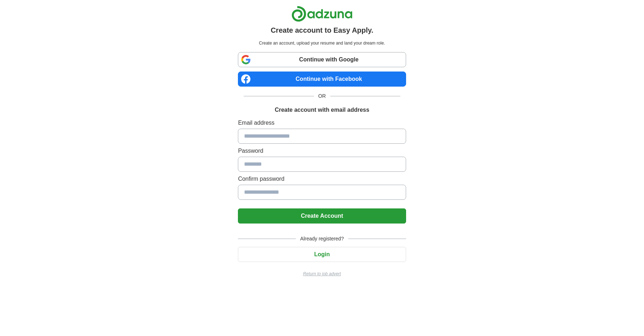 The width and height of the screenshot is (644, 336). What do you see at coordinates (321, 110) in the screenshot?
I see `h1: Create account with email address` at bounding box center [321, 110].